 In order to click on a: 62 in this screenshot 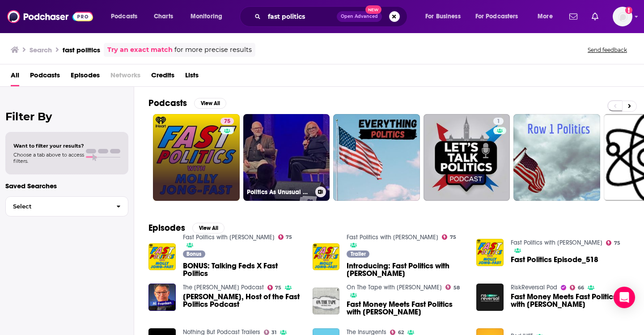, I will do `click(397, 333)`.